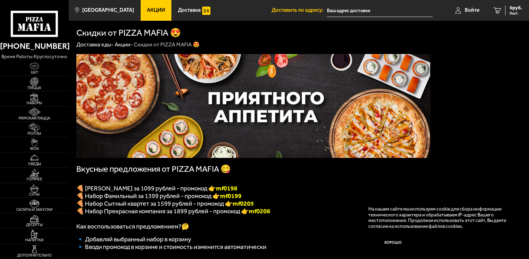 The width and height of the screenshot is (529, 259). I want to click on img: 1024x1024, so click(253, 106).